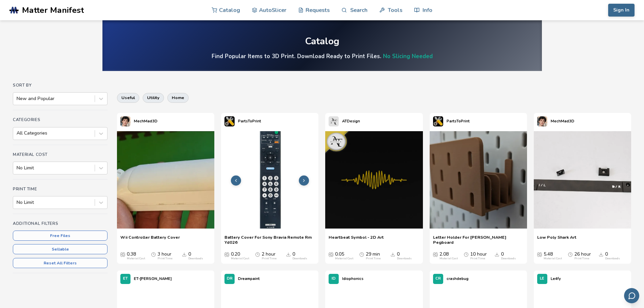 The width and height of the screenshot is (644, 308). I want to click on span: Battery Cover For Sony Bravia Remote Rm Yd026, so click(270, 239).